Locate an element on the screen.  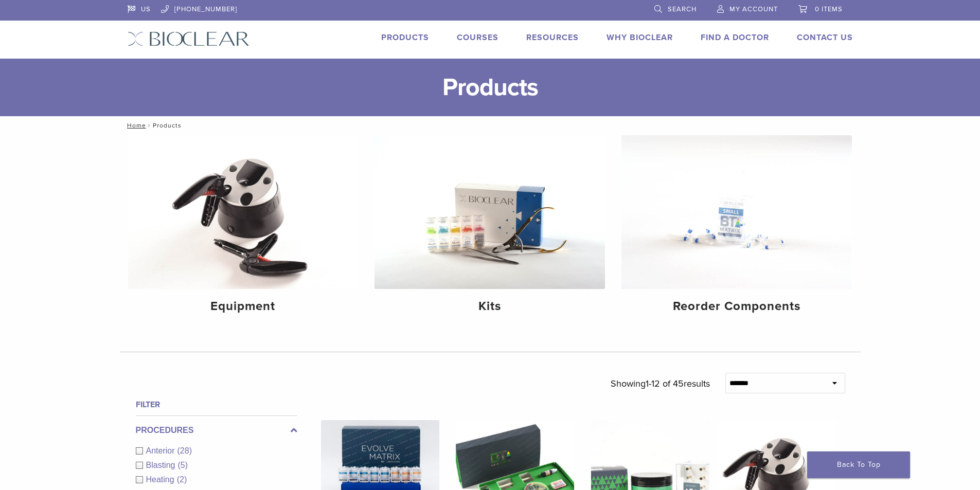
span: My Account is located at coordinates (754, 10).